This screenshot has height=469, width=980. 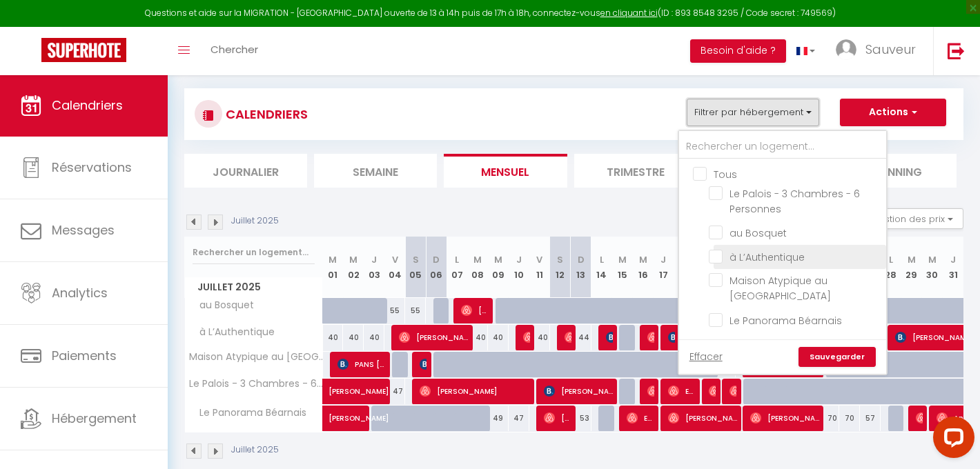 I want to click on button: Besoin d'aide ?, so click(x=738, y=51).